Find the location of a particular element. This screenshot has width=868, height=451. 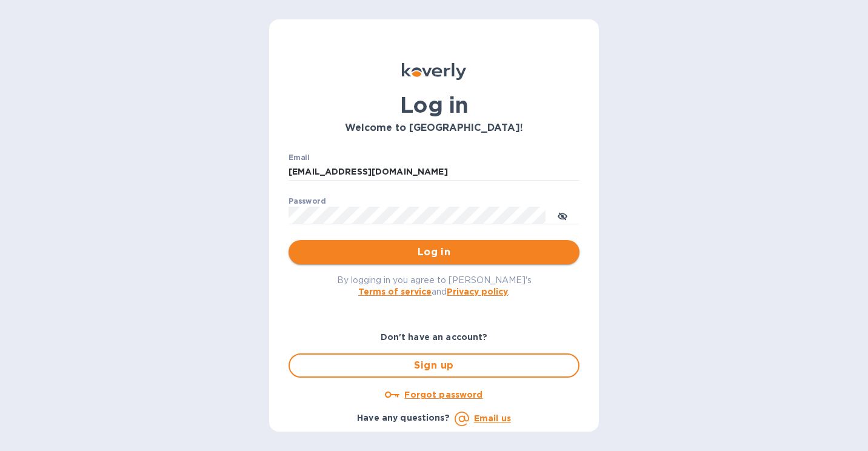

b: Terms of service is located at coordinates (395, 292).